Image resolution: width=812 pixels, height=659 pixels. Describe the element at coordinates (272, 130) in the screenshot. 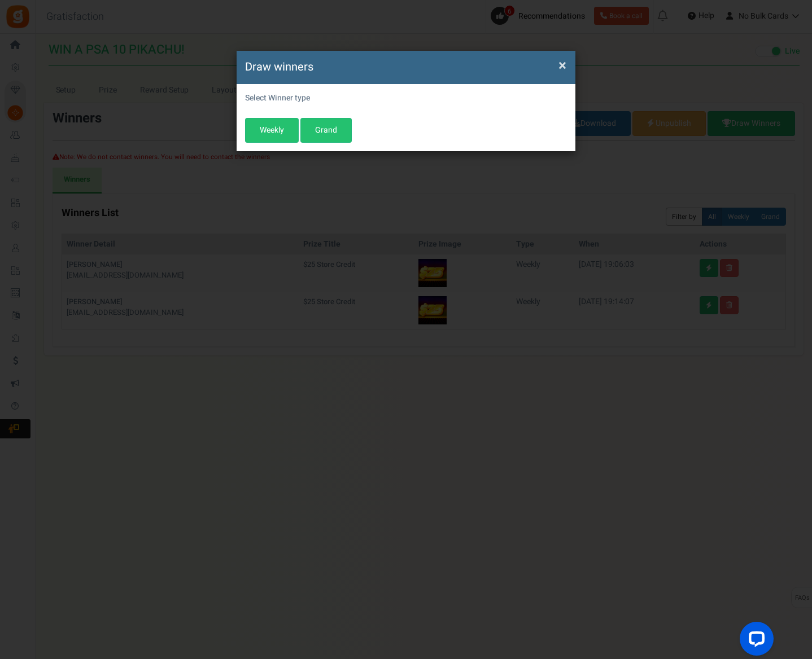

I see `button: Weekly` at that location.